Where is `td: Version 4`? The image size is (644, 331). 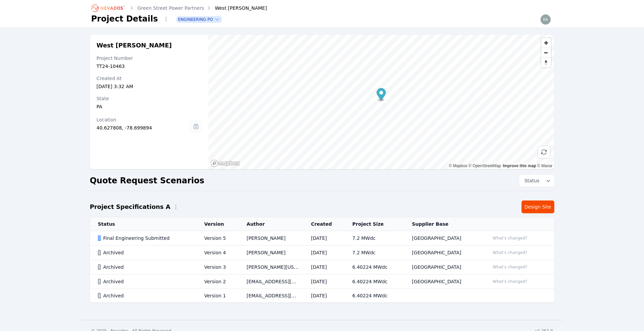
td: Version 4 is located at coordinates (217, 252).